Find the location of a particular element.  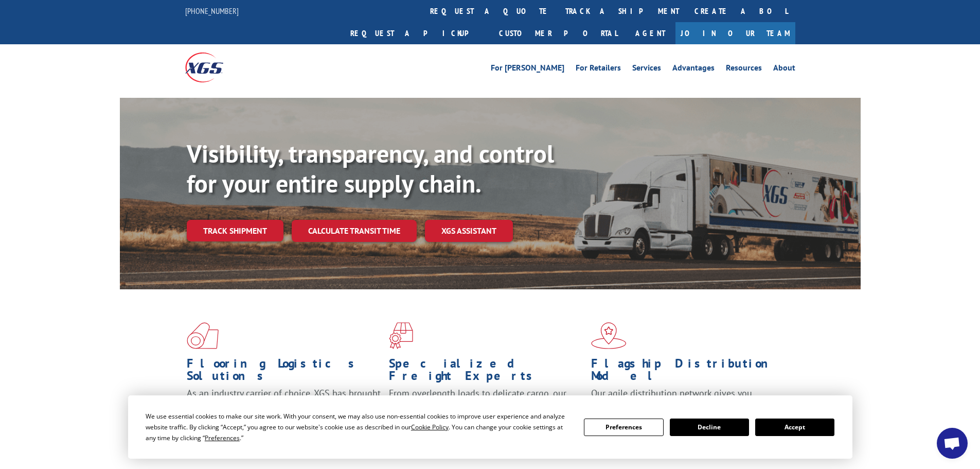

p: From overlength loads to delicate cargo, our experienced staff knows the best way to move your fr... is located at coordinates (486, 410).